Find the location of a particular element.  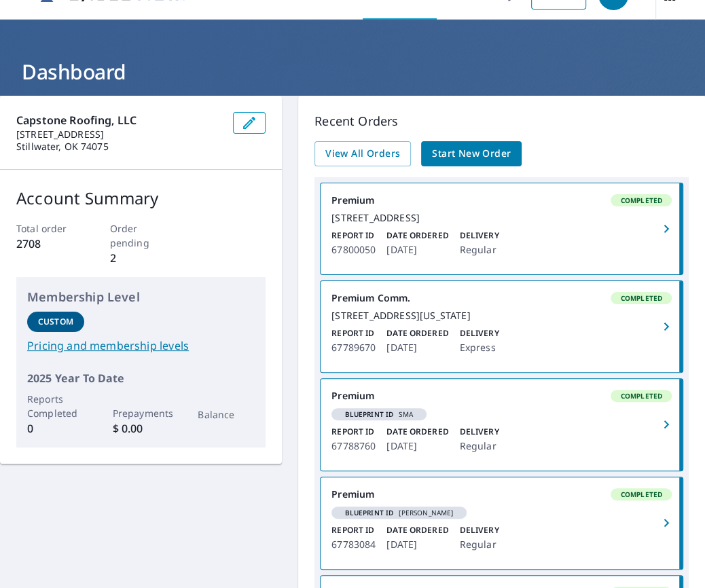

span: View All Orders is located at coordinates (363, 154).